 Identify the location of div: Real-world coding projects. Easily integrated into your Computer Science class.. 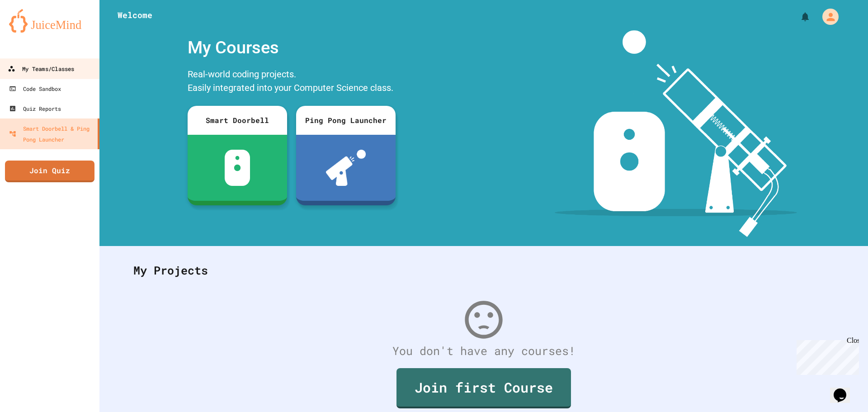
(292, 82).